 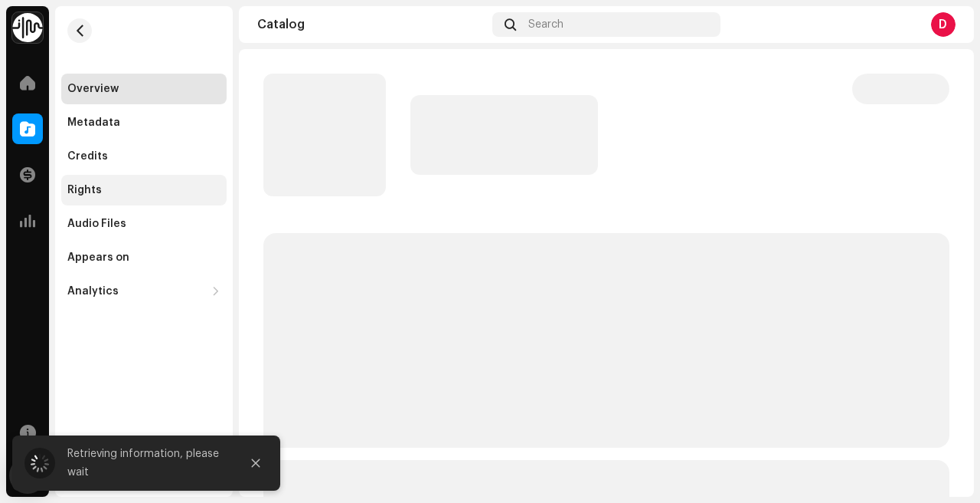 I want to click on re-m-nav-item: Appears on, so click(x=144, y=258).